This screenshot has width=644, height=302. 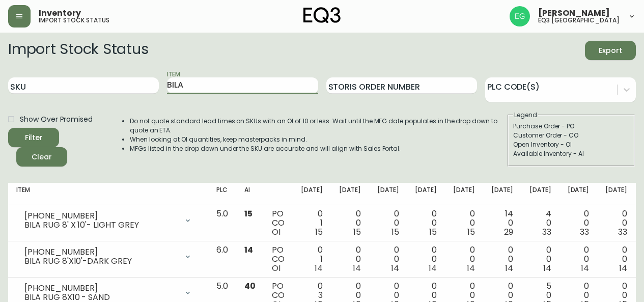 What do you see at coordinates (540, 223) in the screenshot?
I see `div: 4 0` at bounding box center [540, 223].